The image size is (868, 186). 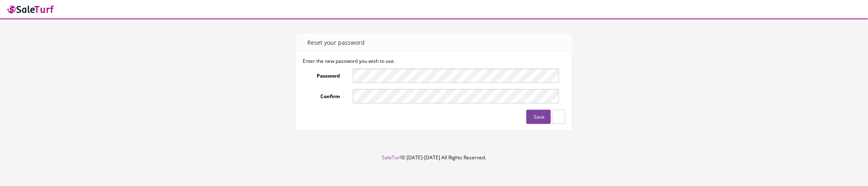 What do you see at coordinates (538, 117) in the screenshot?
I see `button: Save` at bounding box center [538, 117].